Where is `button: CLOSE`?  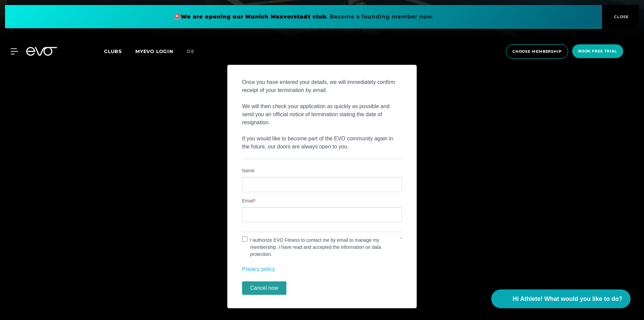
button: CLOSE is located at coordinates (621, 17).